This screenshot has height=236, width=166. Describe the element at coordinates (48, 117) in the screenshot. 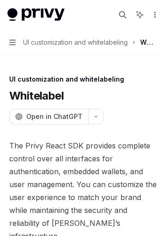

I see `button: Open in ChatGPT` at that location.